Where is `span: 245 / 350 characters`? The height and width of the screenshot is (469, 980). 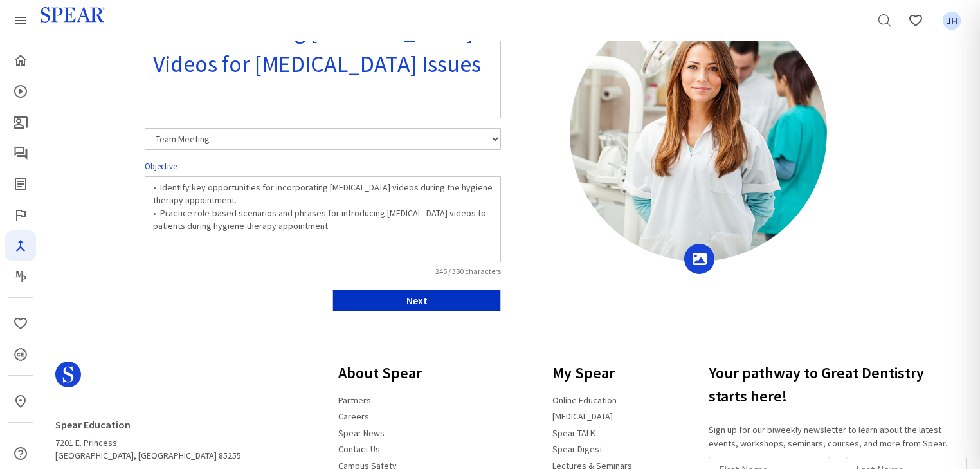
span: 245 / 350 characters is located at coordinates (411, 270).